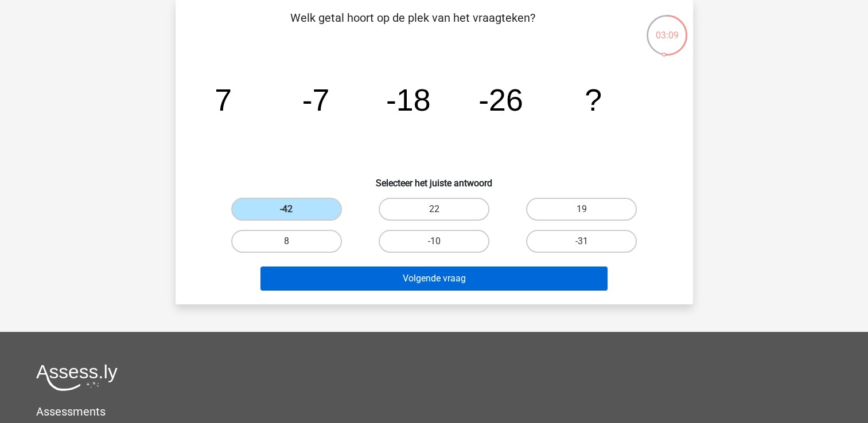 Image resolution: width=868 pixels, height=423 pixels. Describe the element at coordinates (434, 209) in the screenshot. I see `label: 22` at that location.